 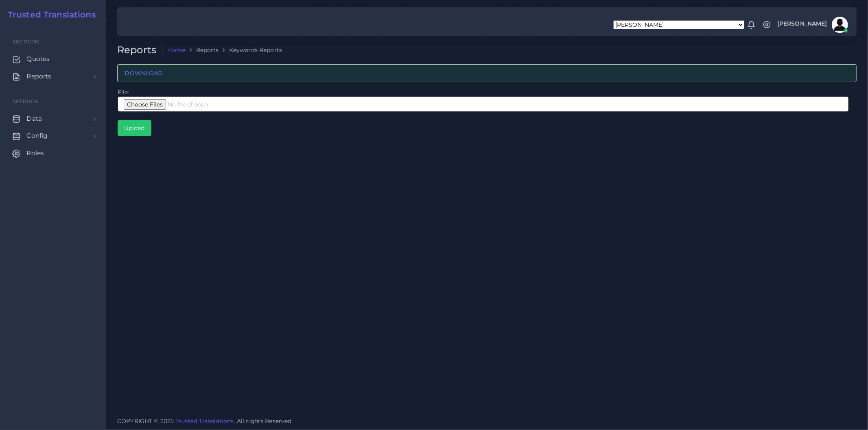 I want to click on span: COPYRIGHT © 2025, so click(x=204, y=421).